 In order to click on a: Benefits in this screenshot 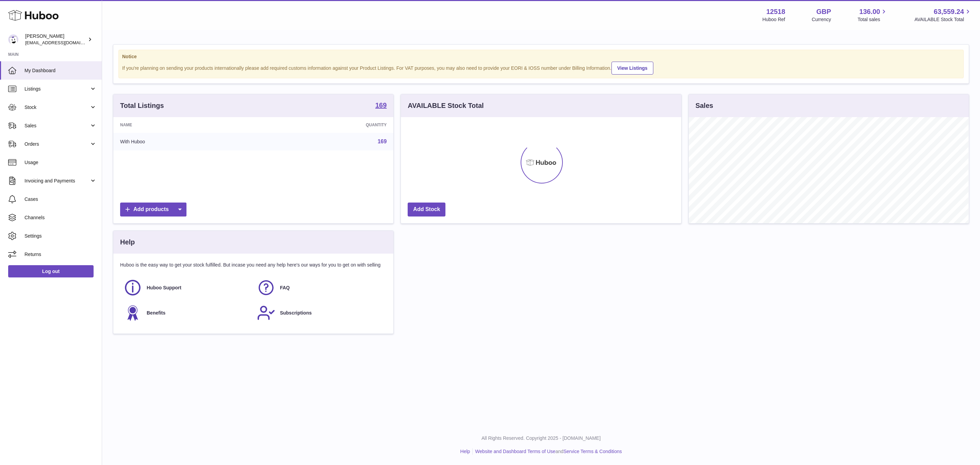, I will do `click(187, 313)`.